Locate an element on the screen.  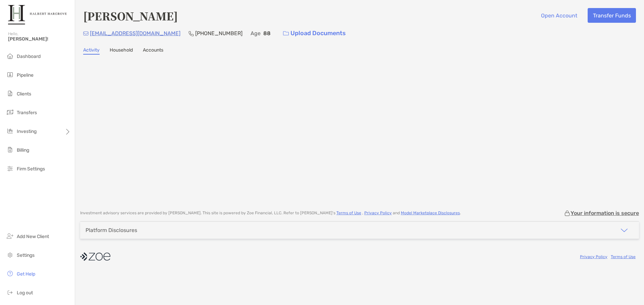
button: Open Account is located at coordinates (559, 16).